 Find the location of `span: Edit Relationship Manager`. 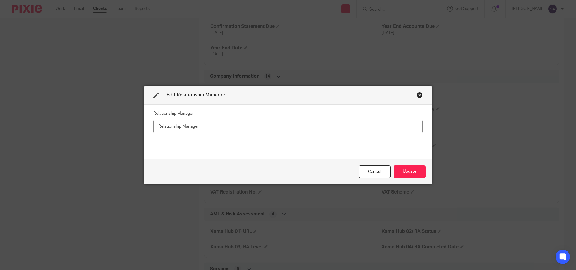

span: Edit Relationship Manager is located at coordinates (196, 95).